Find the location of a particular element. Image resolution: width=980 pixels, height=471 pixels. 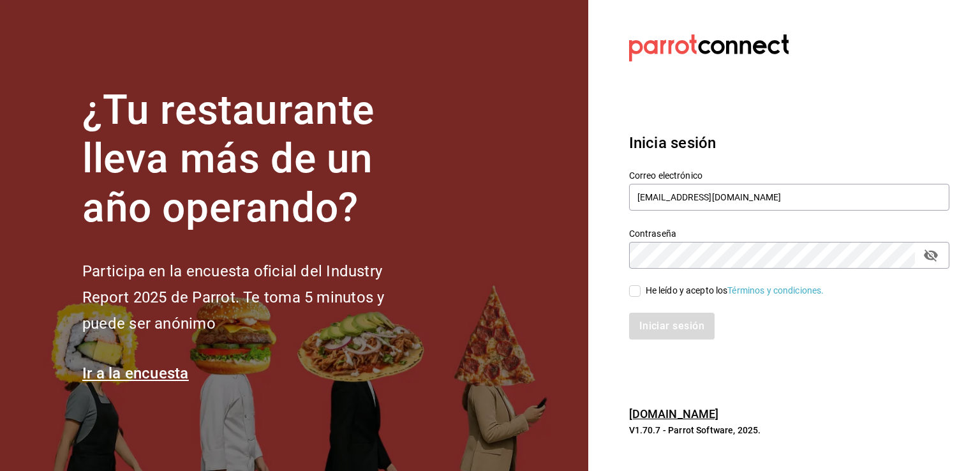

label: Contraseña is located at coordinates (790, 233).